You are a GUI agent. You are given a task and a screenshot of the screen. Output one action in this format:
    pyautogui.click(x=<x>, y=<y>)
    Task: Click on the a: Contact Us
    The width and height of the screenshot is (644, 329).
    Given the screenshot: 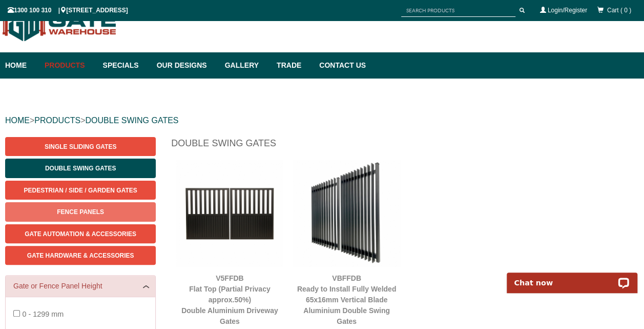 What is the action you would take?
    pyautogui.click(x=340, y=65)
    